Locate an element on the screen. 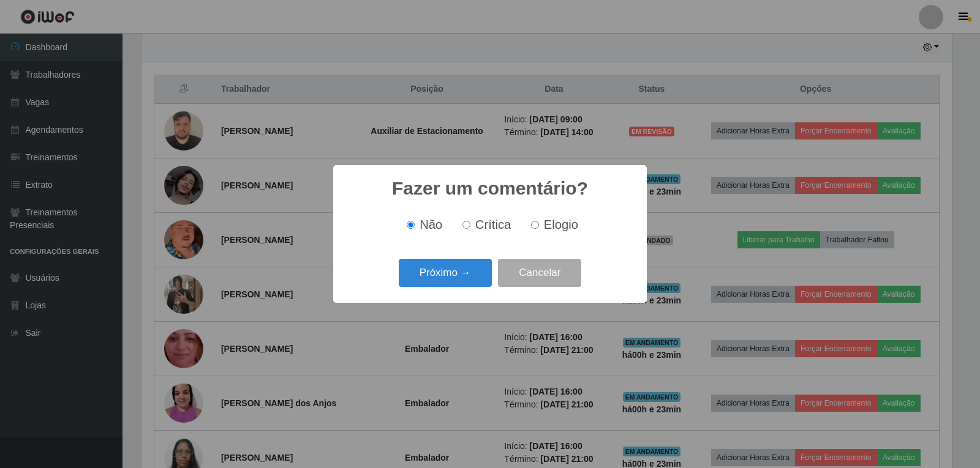  button: Próximo → is located at coordinates (446, 273).